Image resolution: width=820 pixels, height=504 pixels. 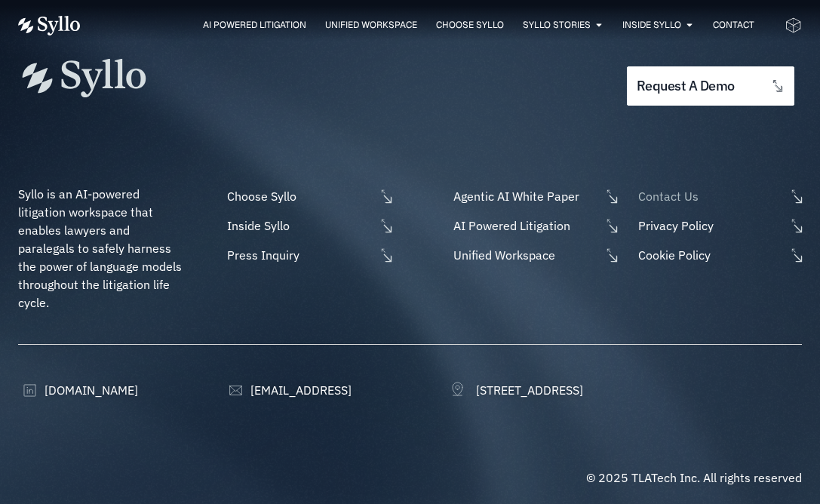 What do you see at coordinates (535, 196) in the screenshot?
I see `a: Agentic AI White Paper` at bounding box center [535, 196].